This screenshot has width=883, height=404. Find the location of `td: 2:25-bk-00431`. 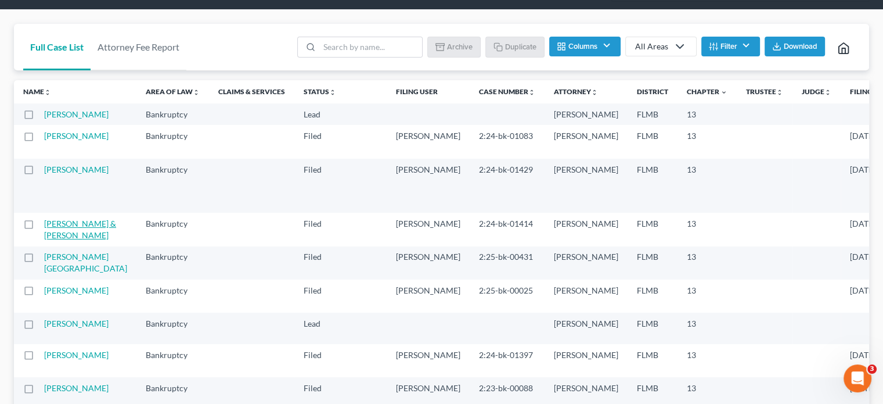

td: 2:25-bk-00431 is located at coordinates (507, 262).